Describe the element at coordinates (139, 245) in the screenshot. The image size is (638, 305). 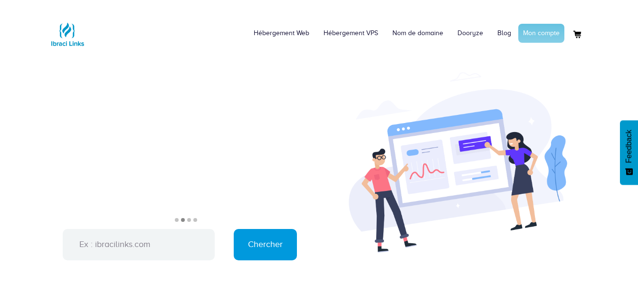
I see `input: Ex : ibracilinks.com` at that location.